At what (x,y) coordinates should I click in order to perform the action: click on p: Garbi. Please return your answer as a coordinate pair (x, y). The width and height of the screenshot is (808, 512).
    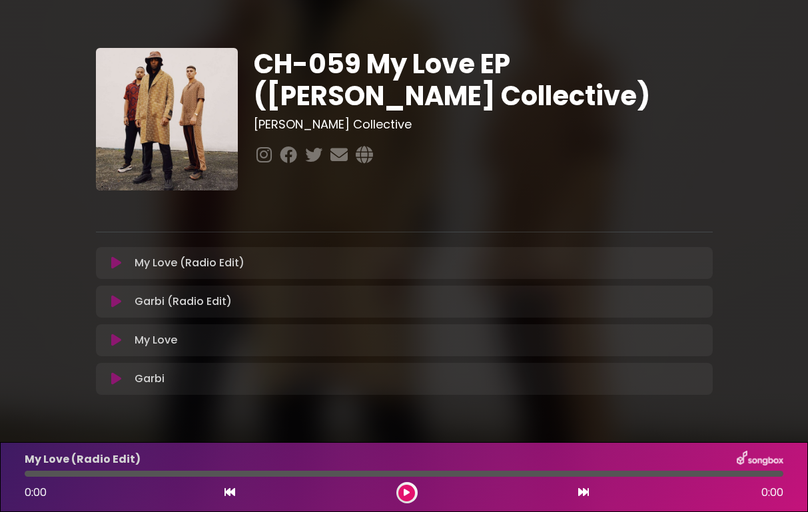
    Looking at the image, I should click on (149, 379).